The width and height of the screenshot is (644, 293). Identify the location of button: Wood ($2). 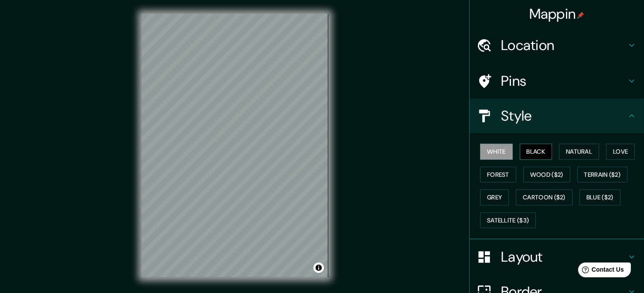
(546, 174).